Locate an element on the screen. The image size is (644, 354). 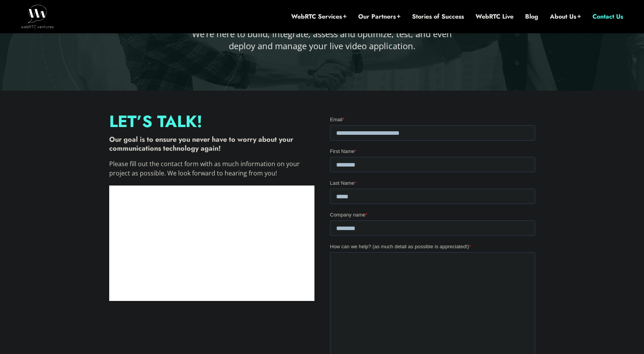
img: WebRTC.ventures is located at coordinates (37, 17).